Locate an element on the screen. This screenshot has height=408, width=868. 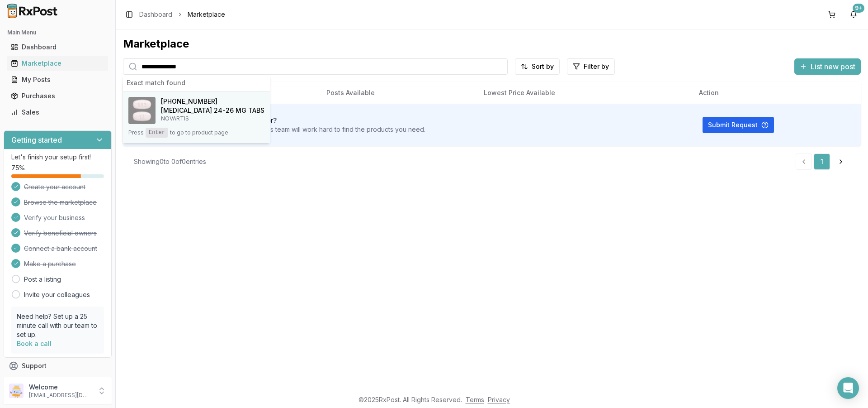
nav: breadcrumb is located at coordinates (182, 15).